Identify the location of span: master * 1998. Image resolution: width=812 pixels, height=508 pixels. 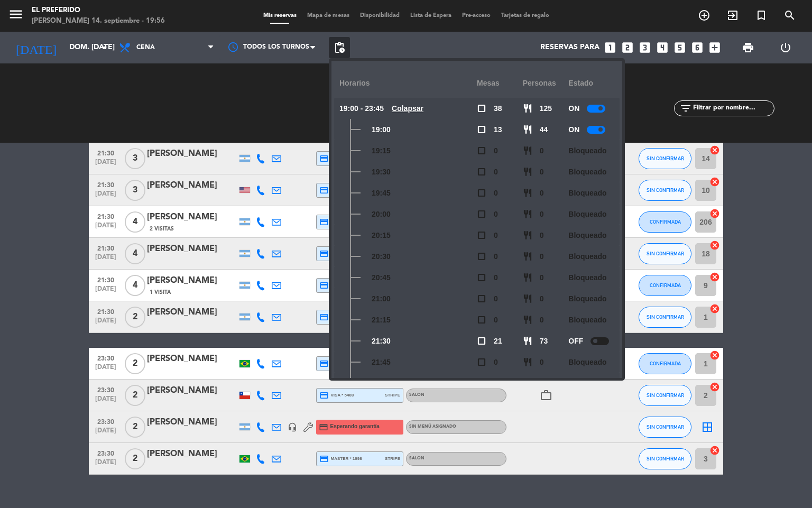
(340, 458).